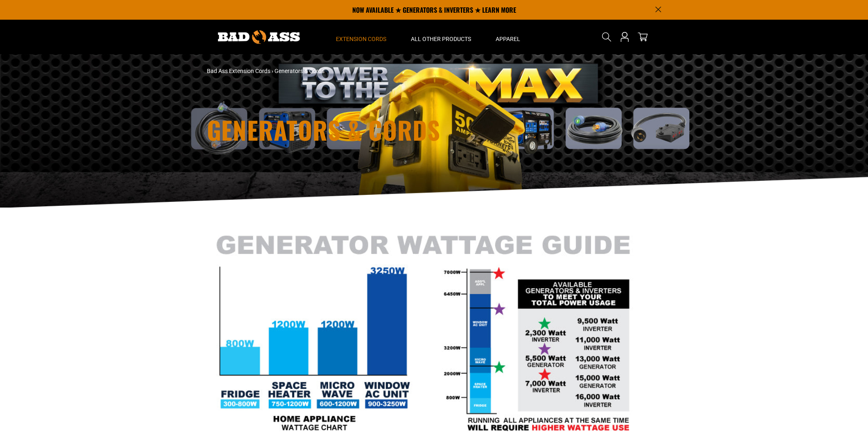 The image size is (868, 443). What do you see at coordinates (361, 37) in the screenshot?
I see `summary: Extension Cords` at bounding box center [361, 37].